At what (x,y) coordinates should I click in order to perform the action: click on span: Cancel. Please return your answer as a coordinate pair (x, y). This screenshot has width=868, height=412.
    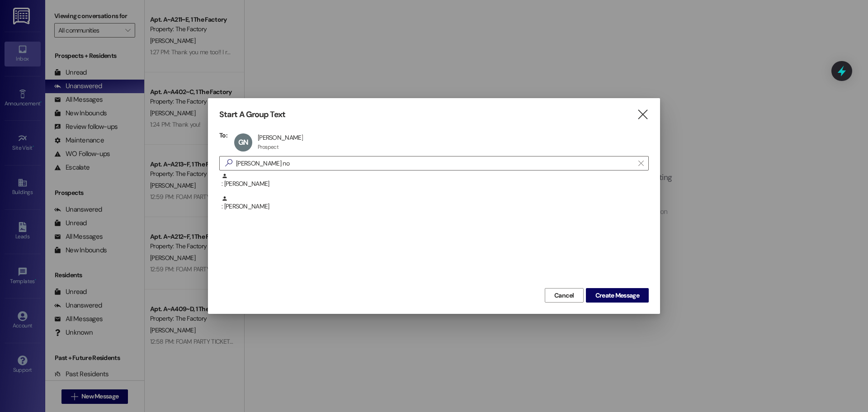
    Looking at the image, I should click on (564, 295).